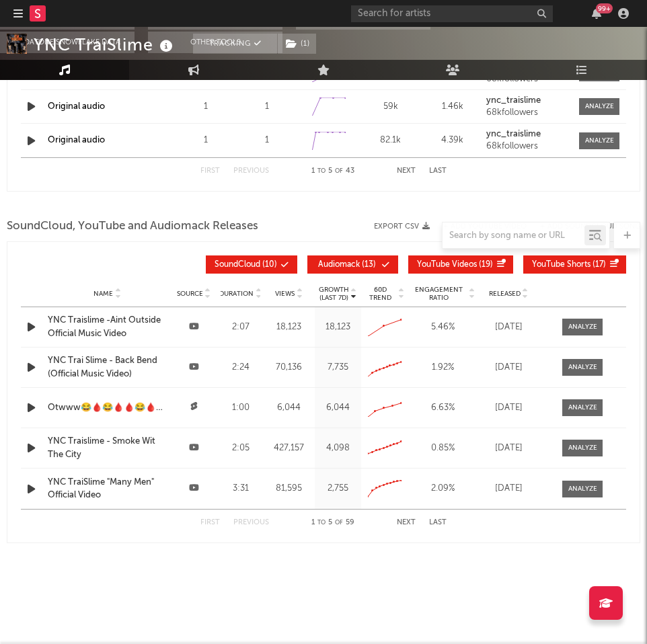 This screenshot has height=644, width=647. I want to click on span: ( 1 ), so click(297, 44).